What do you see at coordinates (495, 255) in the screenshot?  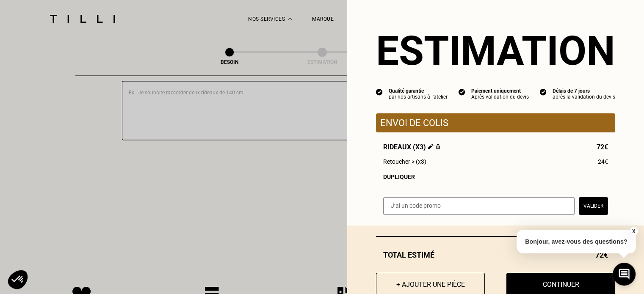 I see `div: Total estimé` at bounding box center [495, 255].